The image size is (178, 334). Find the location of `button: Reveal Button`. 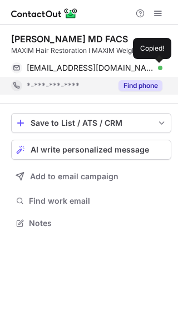

button: Reveal Button is located at coordinates (140, 86).